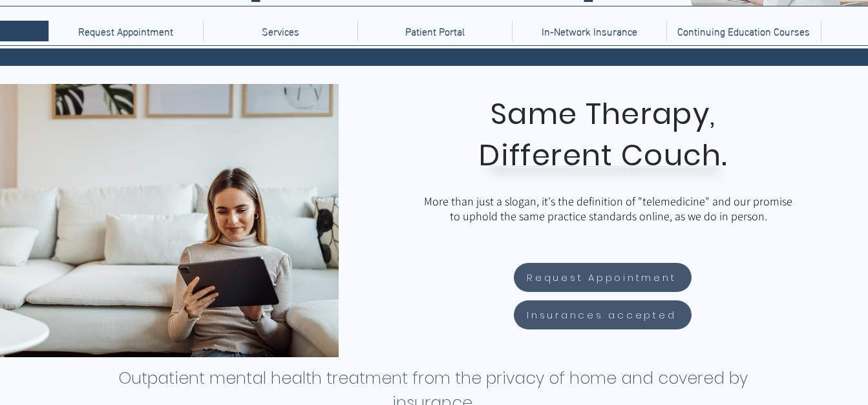 This screenshot has width=868, height=405. I want to click on span: Same Therapy,, so click(603, 114).